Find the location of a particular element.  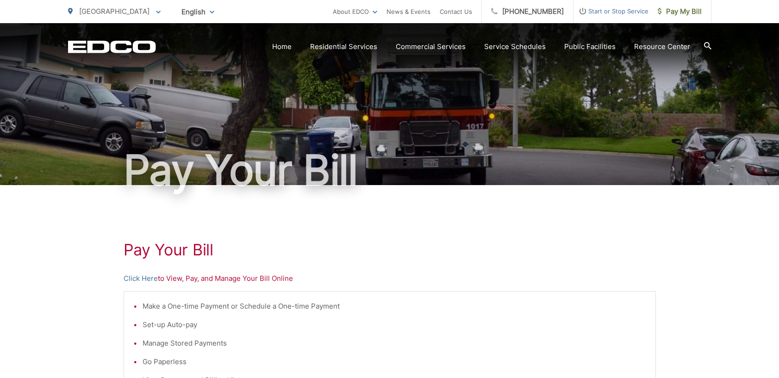

a: Home is located at coordinates (282, 47).